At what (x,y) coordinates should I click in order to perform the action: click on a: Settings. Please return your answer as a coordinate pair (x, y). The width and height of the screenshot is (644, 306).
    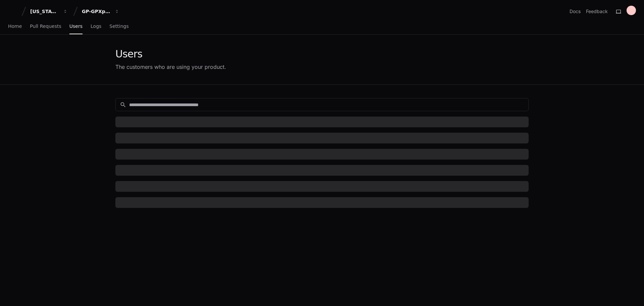
    Looking at the image, I should click on (119, 27).